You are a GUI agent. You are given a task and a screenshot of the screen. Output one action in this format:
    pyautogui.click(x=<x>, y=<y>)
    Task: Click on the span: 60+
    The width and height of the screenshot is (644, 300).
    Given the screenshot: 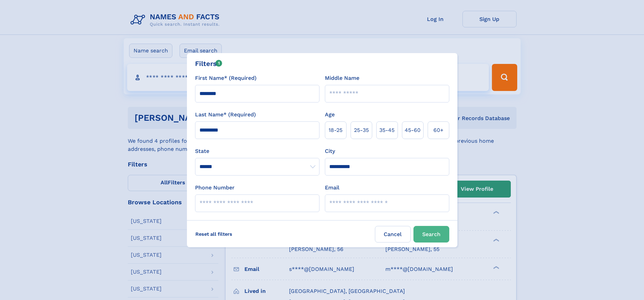 What is the action you would take?
    pyautogui.click(x=438, y=130)
    